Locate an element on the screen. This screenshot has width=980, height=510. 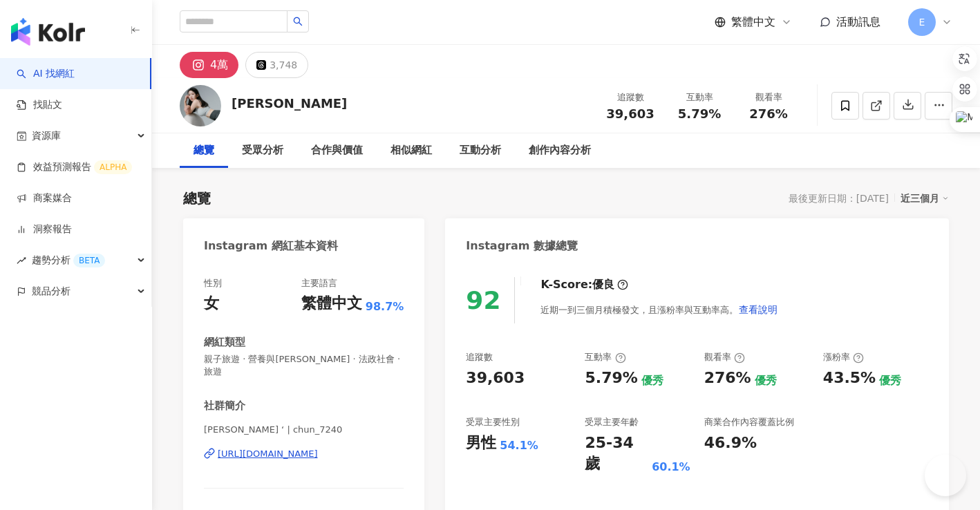
div: 主要語言 is located at coordinates (320, 284).